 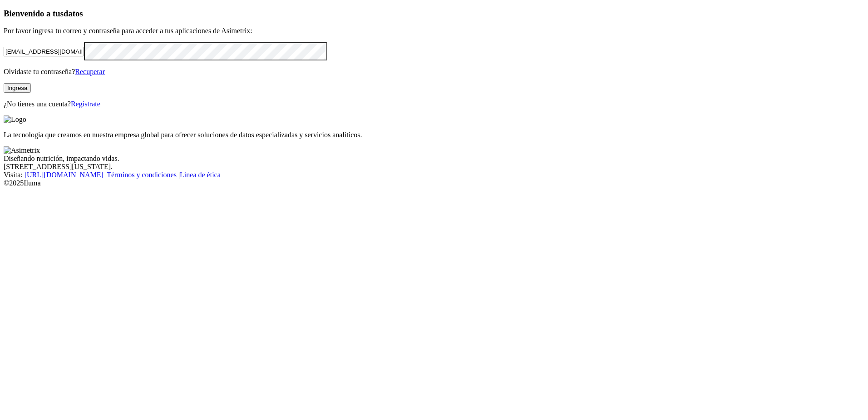 What do you see at coordinates (434, 158) in the screenshot?
I see `div: Diseñando nutrición, impactando vidas.` at bounding box center [434, 158].